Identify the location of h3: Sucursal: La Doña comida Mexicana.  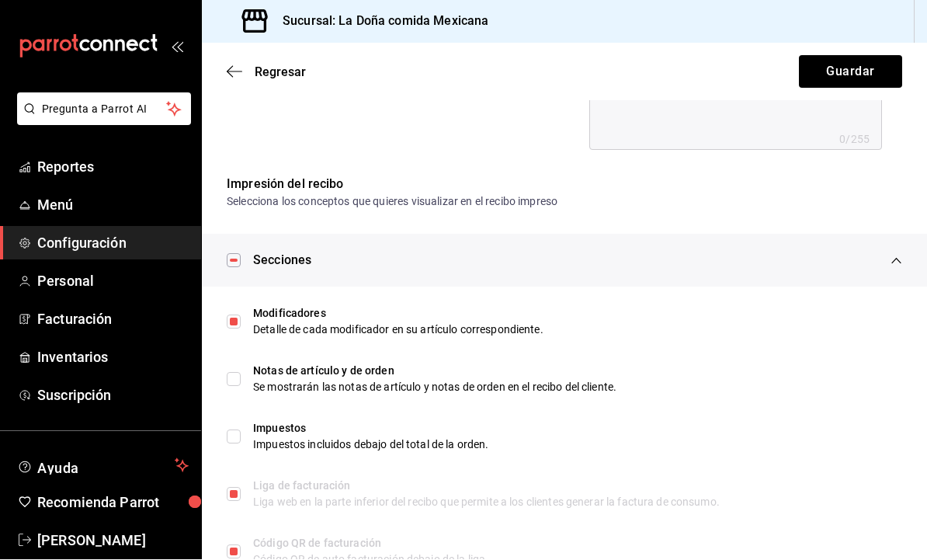
(379, 22).